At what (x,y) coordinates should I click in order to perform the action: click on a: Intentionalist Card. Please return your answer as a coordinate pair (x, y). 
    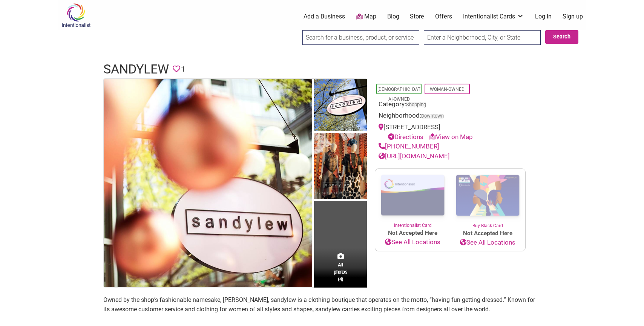
    Looking at the image, I should click on (413, 198).